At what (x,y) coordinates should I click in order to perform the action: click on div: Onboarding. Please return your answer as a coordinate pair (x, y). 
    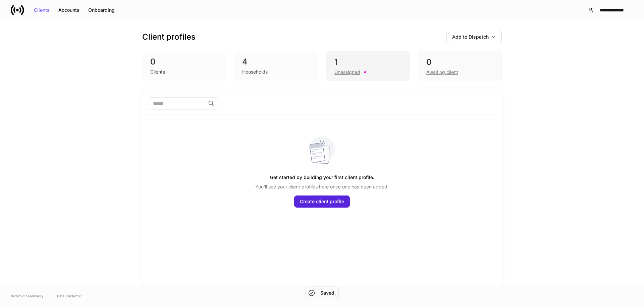
    Looking at the image, I should click on (102, 10).